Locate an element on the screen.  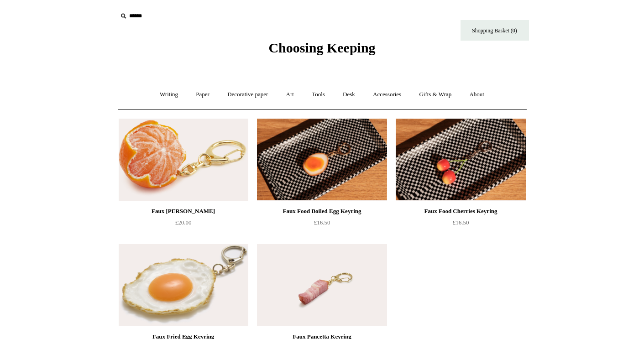
a: Art is located at coordinates (290, 94).